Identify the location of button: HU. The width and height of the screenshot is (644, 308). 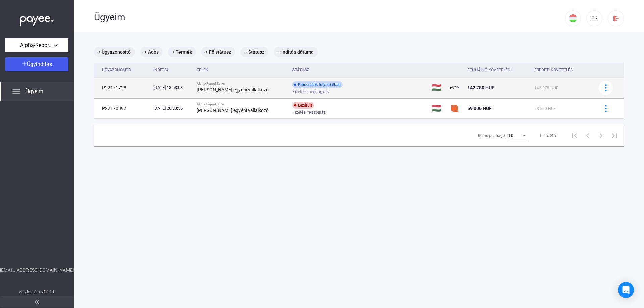
(573, 18).